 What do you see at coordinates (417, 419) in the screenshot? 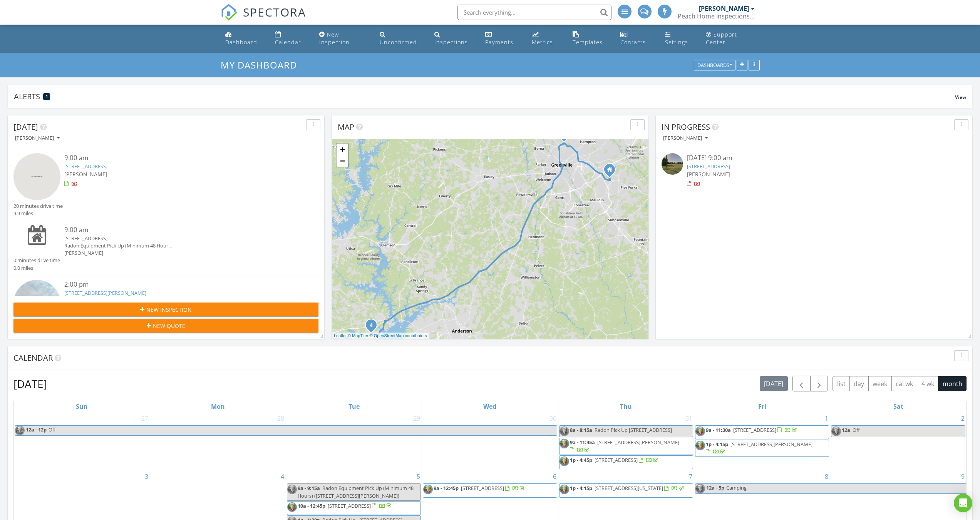
I see `a: Go to July 29, 2025` at bounding box center [417, 419].